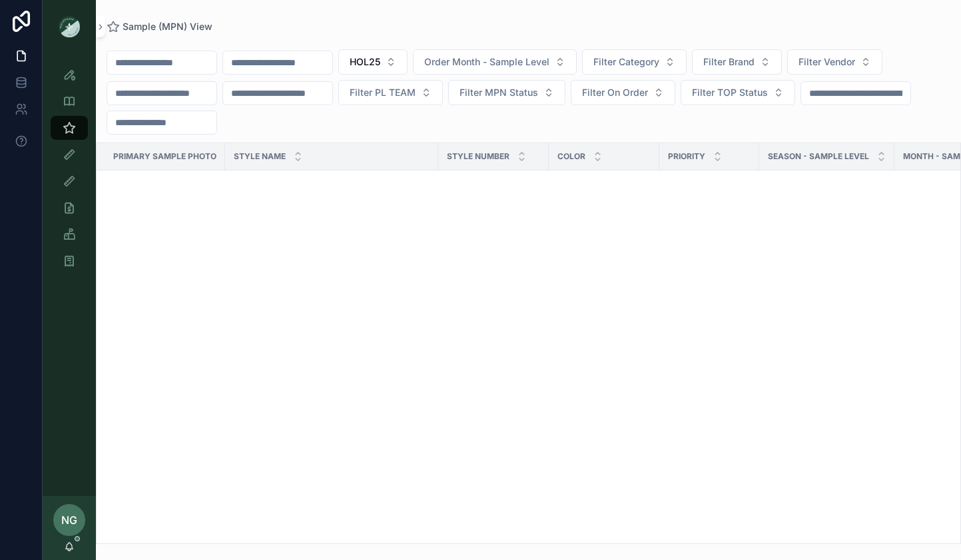 The image size is (961, 560). What do you see at coordinates (626, 62) in the screenshot?
I see `span: Filter Category` at bounding box center [626, 62].